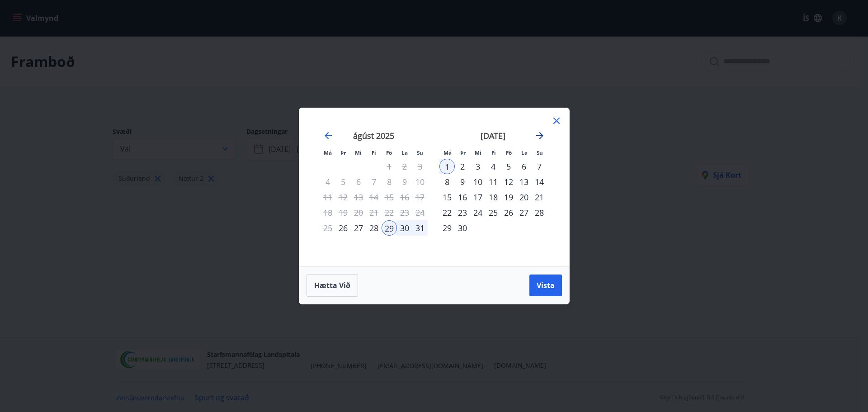  What do you see at coordinates (493, 213) in the screenshot?
I see `div: 25` at bounding box center [493, 213].